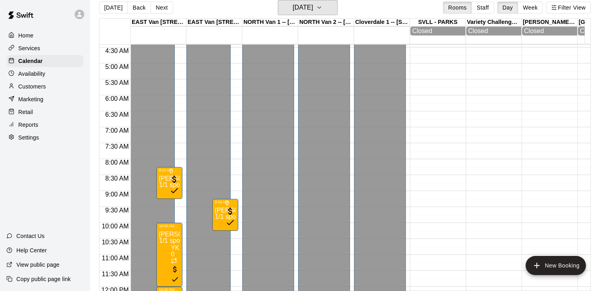 Image resolution: width=607 pixels, height=291 pixels. I want to click on p: Customers, so click(32, 87).